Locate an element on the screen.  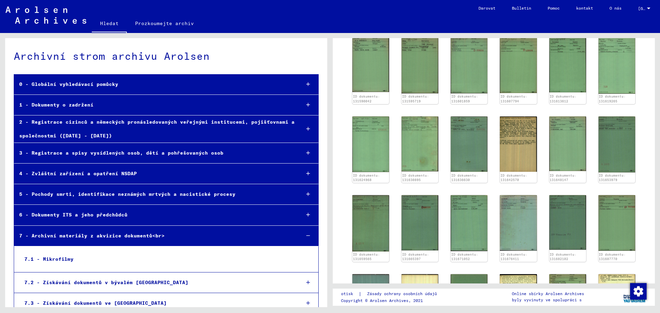
img: yv_logo.png is located at coordinates (635, 297).